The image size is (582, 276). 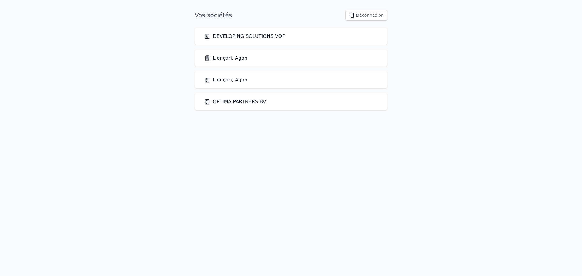 What do you see at coordinates (213, 15) in the screenshot?
I see `h1: Vos sociétés` at bounding box center [213, 15].